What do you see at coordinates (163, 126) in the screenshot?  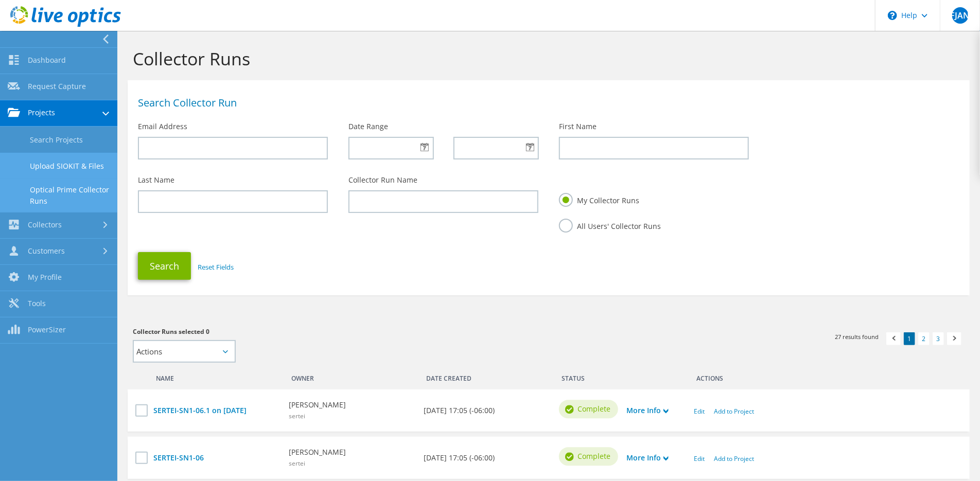 I see `label: Email Address` at bounding box center [163, 126].